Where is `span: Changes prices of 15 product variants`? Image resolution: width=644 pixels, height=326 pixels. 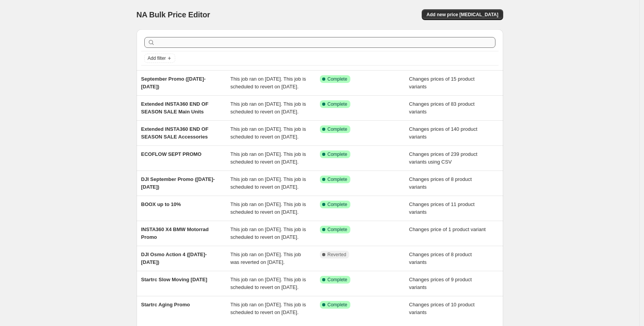
span: Changes prices of 15 product variants is located at coordinates (442, 83).